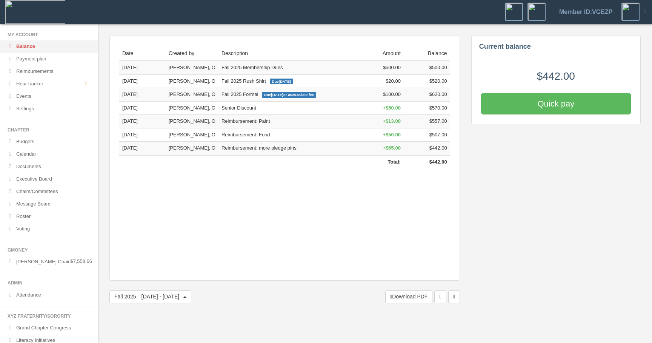 Image resolution: width=652 pixels, height=343 pixels. Describe the element at coordinates (438, 121) in the screenshot. I see `span: $557.00` at that location.